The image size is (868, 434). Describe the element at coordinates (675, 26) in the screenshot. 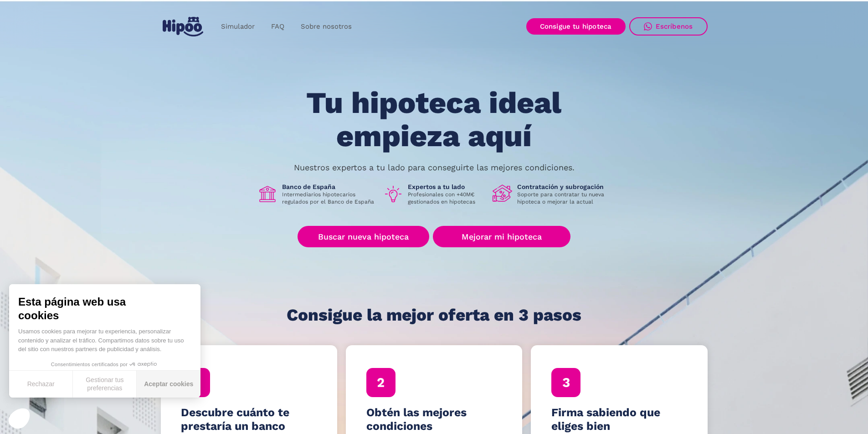

I see `div: Escríbenos` at that location.